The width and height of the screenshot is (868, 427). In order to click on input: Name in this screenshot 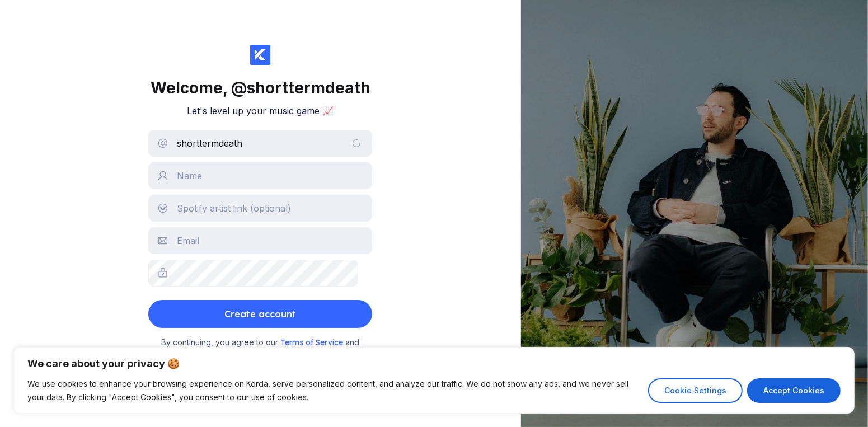, I will do `click(260, 176)`.